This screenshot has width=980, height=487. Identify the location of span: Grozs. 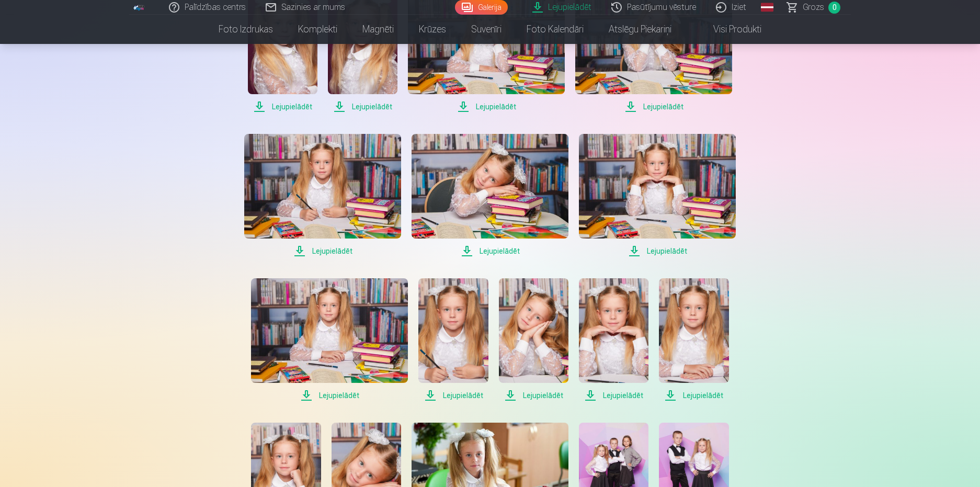
(813, 8).